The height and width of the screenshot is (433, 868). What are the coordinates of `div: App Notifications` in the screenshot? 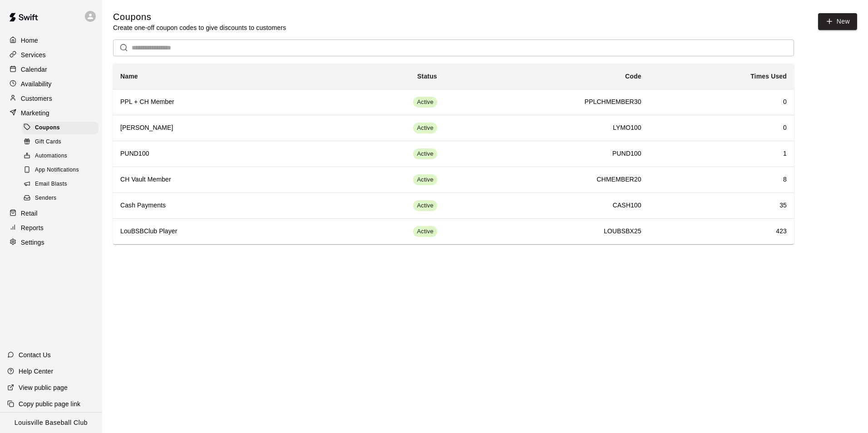 It's located at (60, 170).